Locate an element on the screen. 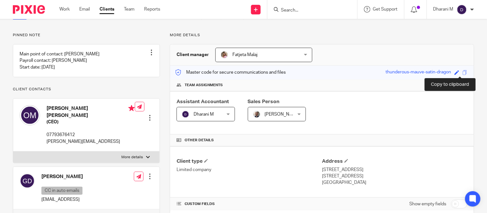  span: Assistant Accountant is located at coordinates (203, 102).